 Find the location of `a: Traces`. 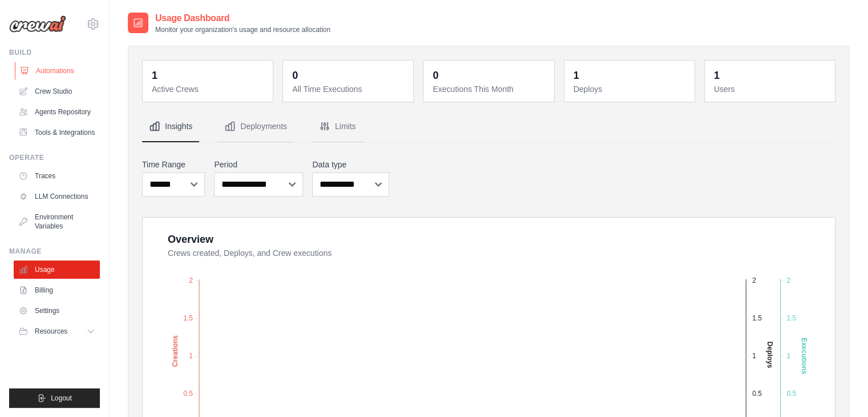

a: Traces is located at coordinates (57, 176).